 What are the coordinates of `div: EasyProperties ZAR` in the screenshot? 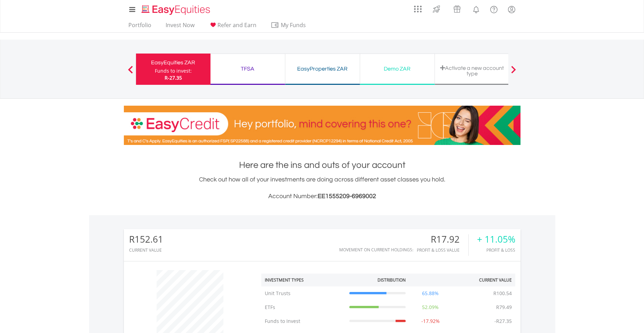 It's located at (322, 69).